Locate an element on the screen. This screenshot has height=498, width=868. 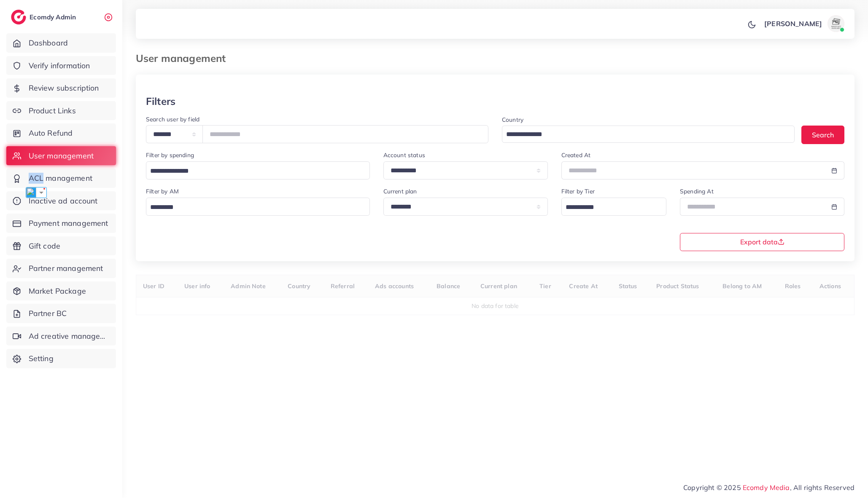
span: Dashboard is located at coordinates (48, 43).